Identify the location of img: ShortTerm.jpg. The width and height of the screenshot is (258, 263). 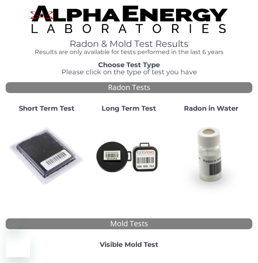
(47, 156).